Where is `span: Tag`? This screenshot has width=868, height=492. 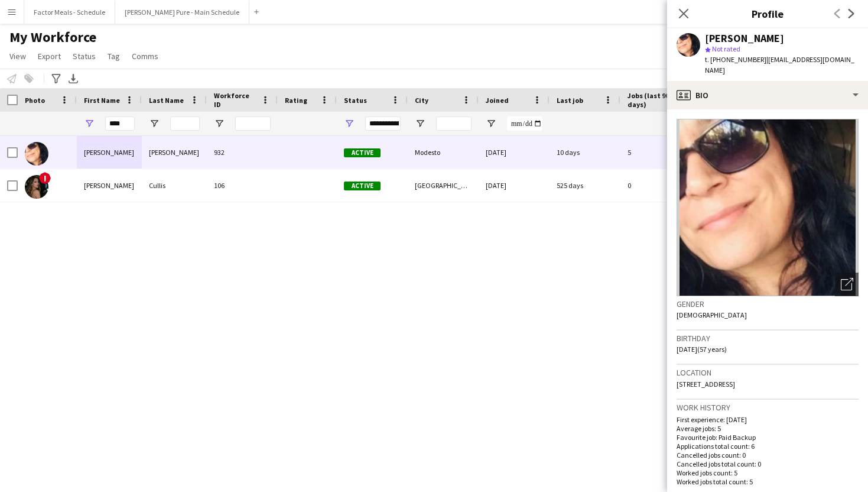
span: Tag is located at coordinates (113, 56).